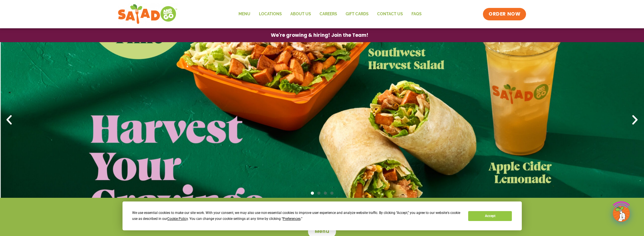 The width and height of the screenshot is (644, 236). What do you see at coordinates (319, 35) in the screenshot?
I see `a: We're growing & hiring! Join the Team!` at bounding box center [319, 35].